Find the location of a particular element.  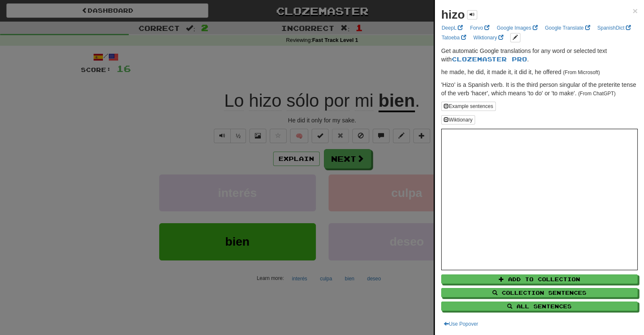

strong: hizo is located at coordinates (453, 14).